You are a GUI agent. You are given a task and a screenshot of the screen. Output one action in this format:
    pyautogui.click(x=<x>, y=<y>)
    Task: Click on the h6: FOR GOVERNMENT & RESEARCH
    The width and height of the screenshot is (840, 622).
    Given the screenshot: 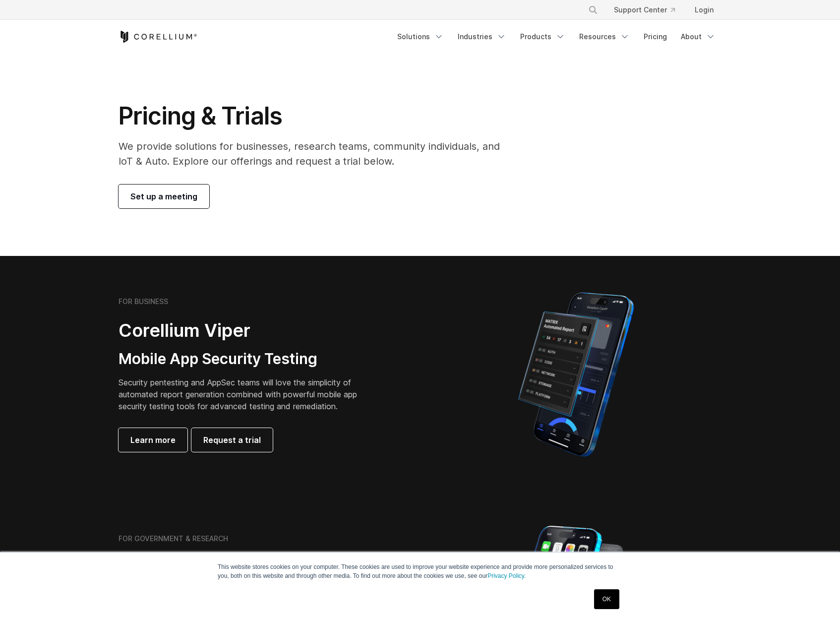 What is the action you would take?
    pyautogui.click(x=173, y=539)
    